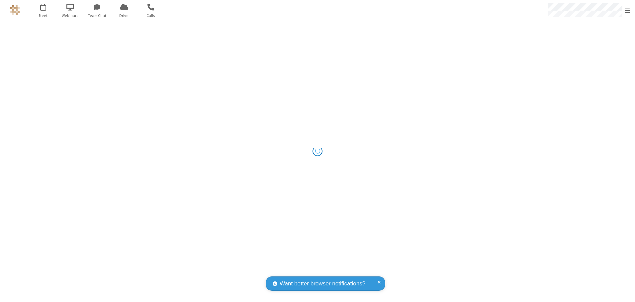 The image size is (635, 302). What do you see at coordinates (15, 10) in the screenshot?
I see `img: QA Selenium DO NOT DELETE OR CHANGE` at bounding box center [15, 10].